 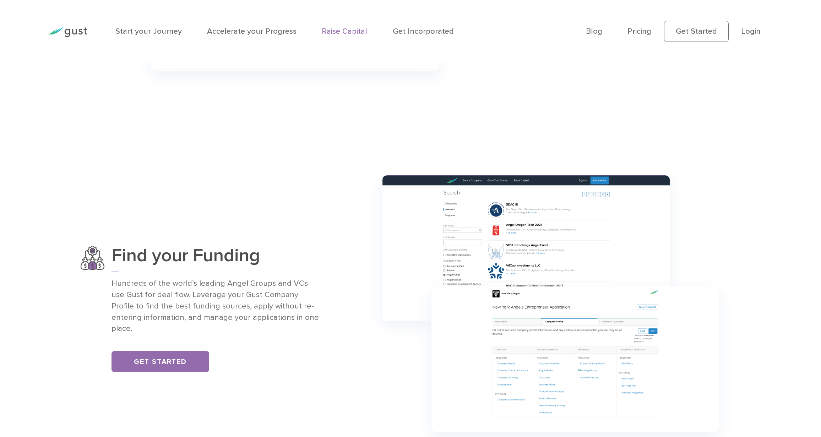 What do you see at coordinates (216, 306) in the screenshot?
I see `p: Hundreds of the world’s leading Angel Groups and VCs use Gust for deal flow. Leverage your Gust C...` at bounding box center [216, 306].